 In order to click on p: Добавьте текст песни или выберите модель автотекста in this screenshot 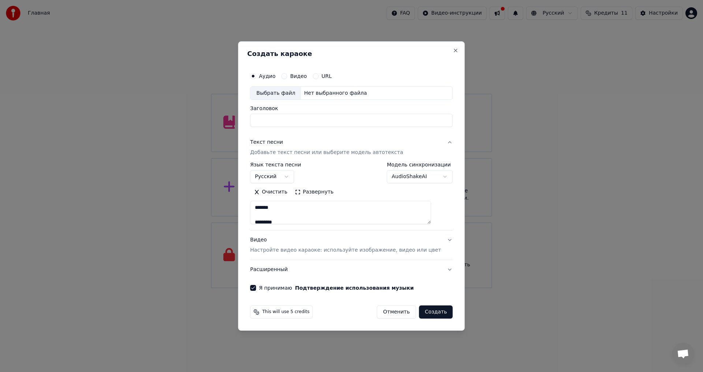, I will do `click(327, 153)`.